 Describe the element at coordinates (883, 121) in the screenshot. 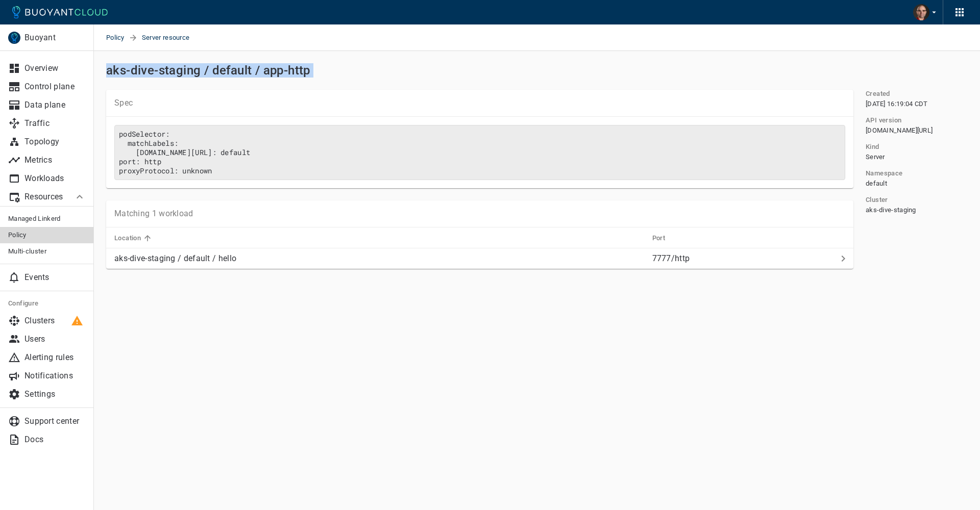

I see `h5: API version` at that location.